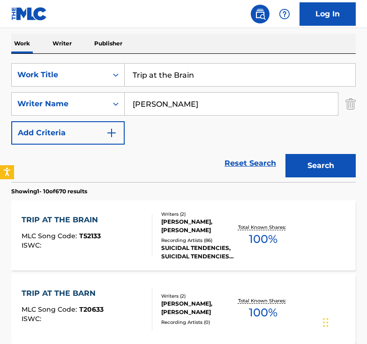  What do you see at coordinates (29, 14) in the screenshot?
I see `img: MLC Logo` at bounding box center [29, 14].